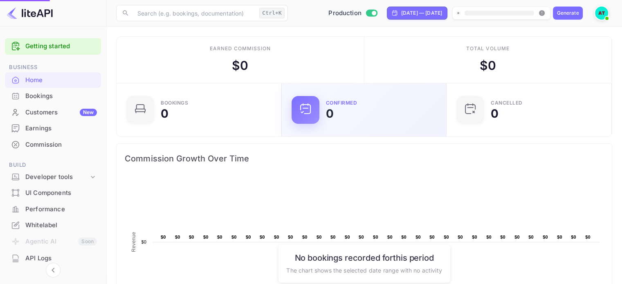 The width and height of the screenshot is (622, 284). I want to click on div: CustomersNew, so click(53, 113).